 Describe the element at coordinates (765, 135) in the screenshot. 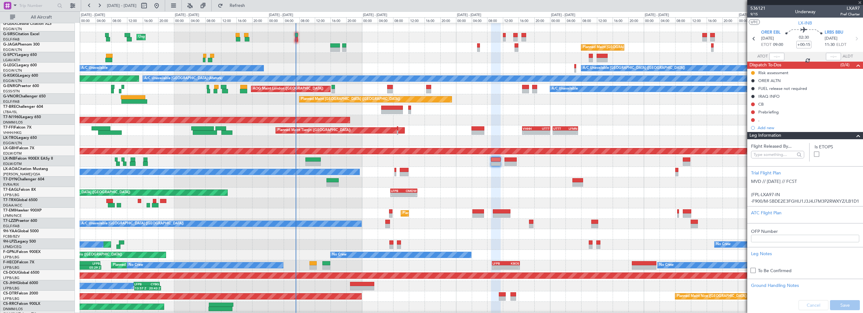

I see `span: Leg Information` at that location.